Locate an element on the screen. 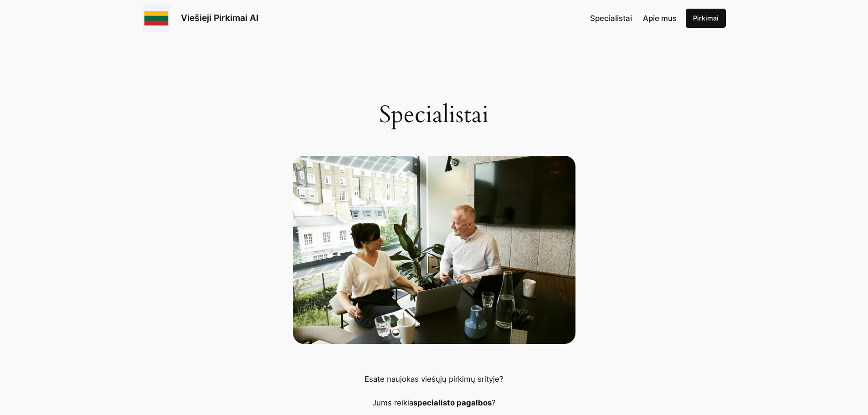  man and woman discussing and sharing ideas is located at coordinates (434, 250).